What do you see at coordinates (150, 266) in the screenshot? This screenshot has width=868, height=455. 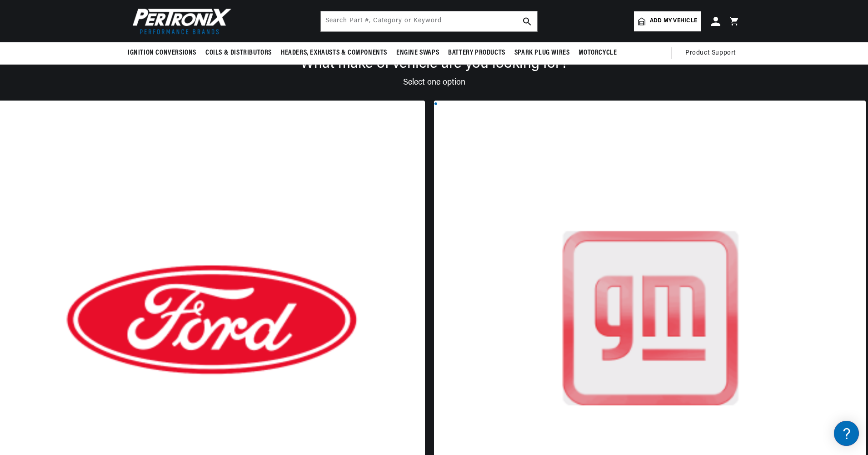 I see `a: POWERED BY ENCHANT` at bounding box center [150, 266].